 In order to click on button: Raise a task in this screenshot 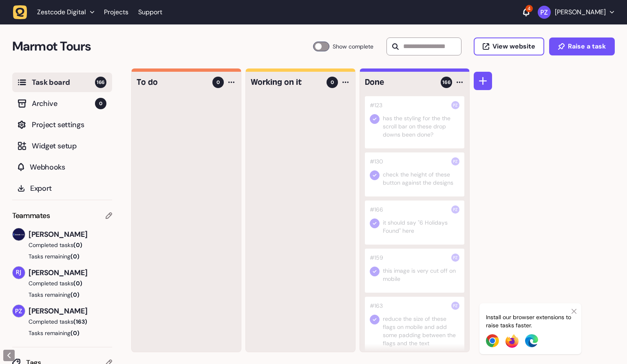, I will do `click(582, 46)`.